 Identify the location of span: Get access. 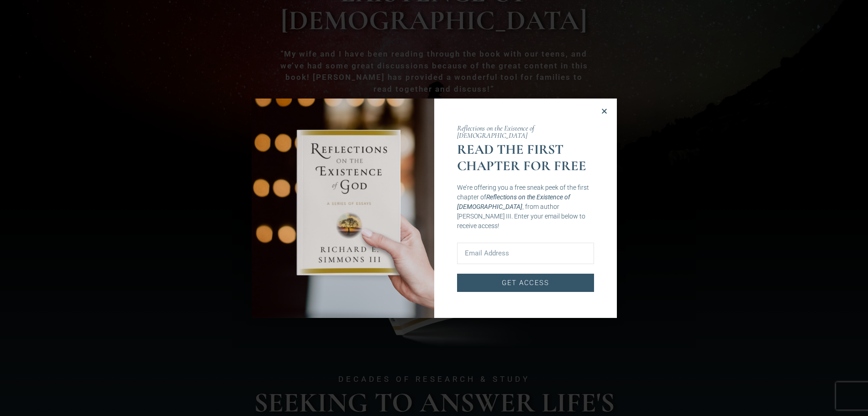
(525, 283).